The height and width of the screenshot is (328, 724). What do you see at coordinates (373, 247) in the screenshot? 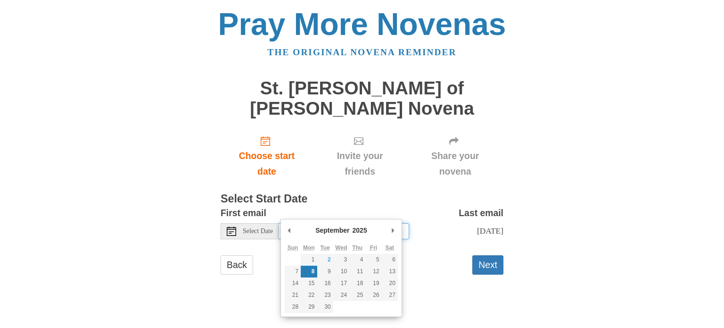
I see `abbr: Friday` at bounding box center [373, 247].